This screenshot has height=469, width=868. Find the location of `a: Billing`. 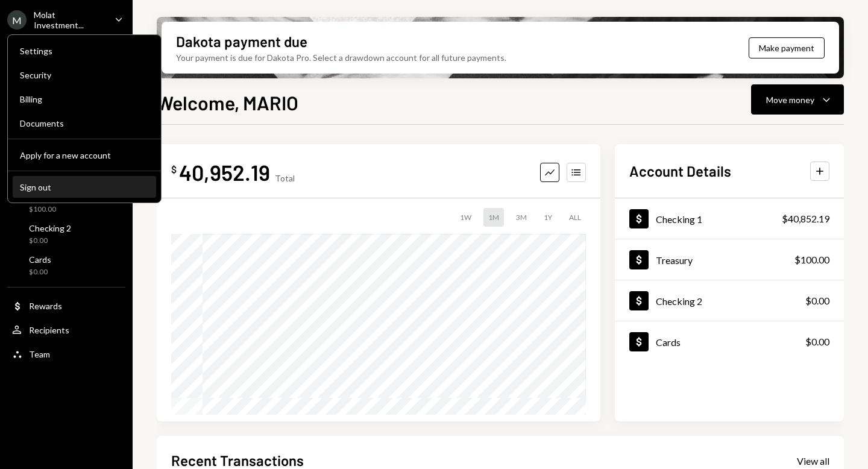

a: Billing is located at coordinates (84, 99).